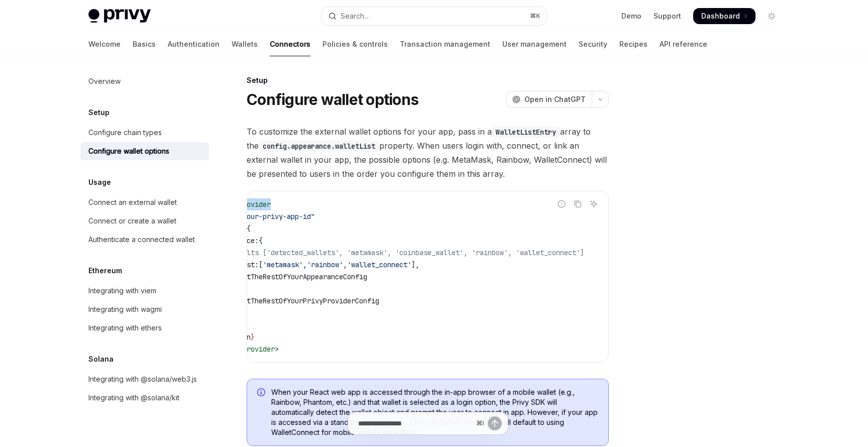  Describe the element at coordinates (249, 349) in the screenshot. I see `span: PrivyProvider` at that location.